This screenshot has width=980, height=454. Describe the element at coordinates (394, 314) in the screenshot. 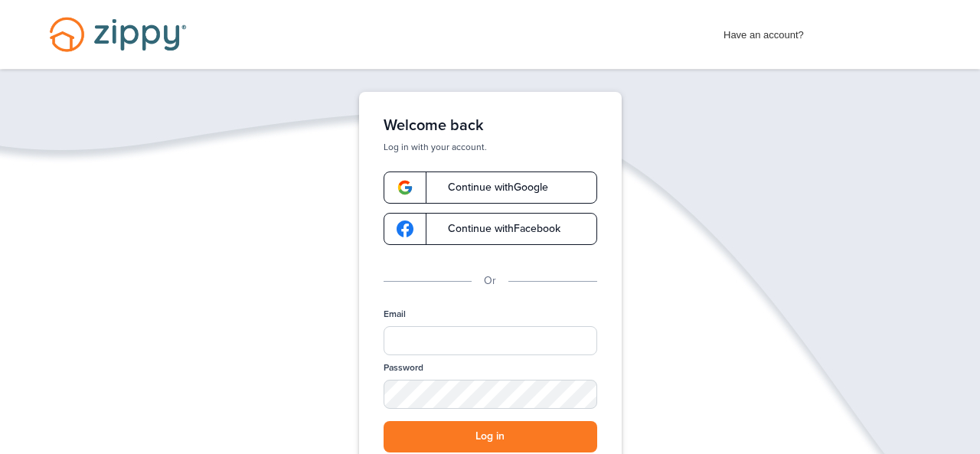

I see `label: Email` at that location.